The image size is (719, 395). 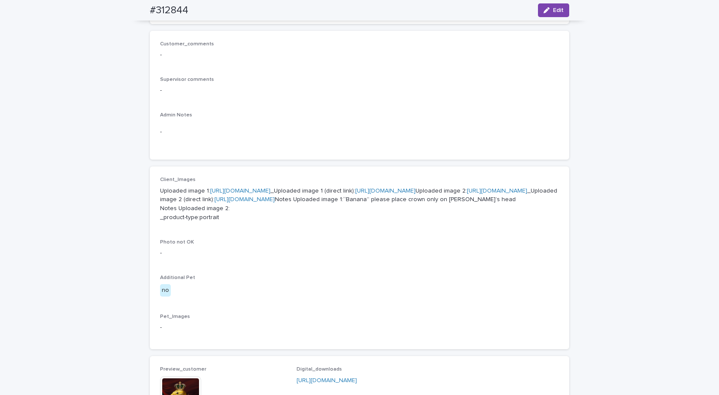 What do you see at coordinates (187, 44) in the screenshot?
I see `span: Customer_comments` at bounding box center [187, 44].